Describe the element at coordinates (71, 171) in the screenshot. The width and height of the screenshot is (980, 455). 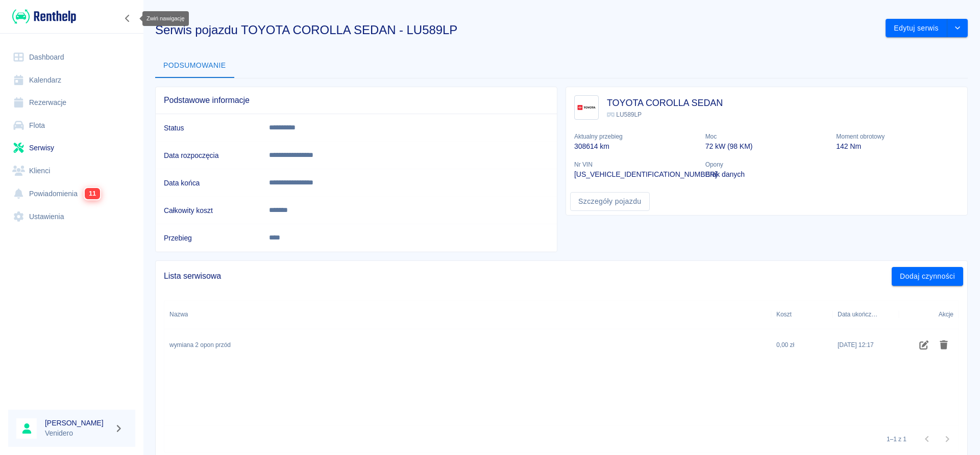
I see `a: Klienci` at that location.